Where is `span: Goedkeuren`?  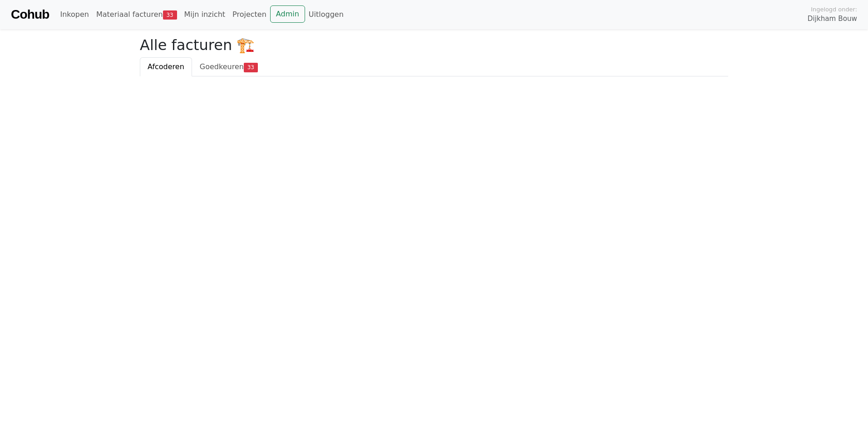
span: Goedkeuren is located at coordinates (221, 66).